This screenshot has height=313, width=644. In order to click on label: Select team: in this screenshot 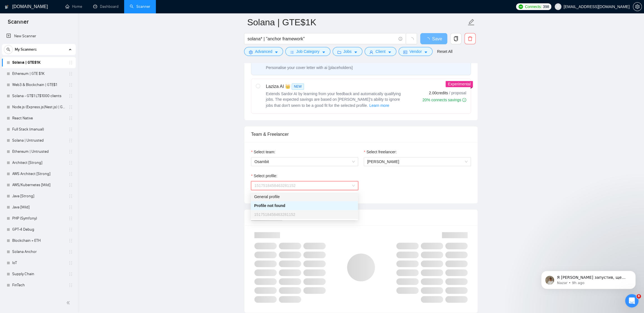, I will do `click(263, 152)`.